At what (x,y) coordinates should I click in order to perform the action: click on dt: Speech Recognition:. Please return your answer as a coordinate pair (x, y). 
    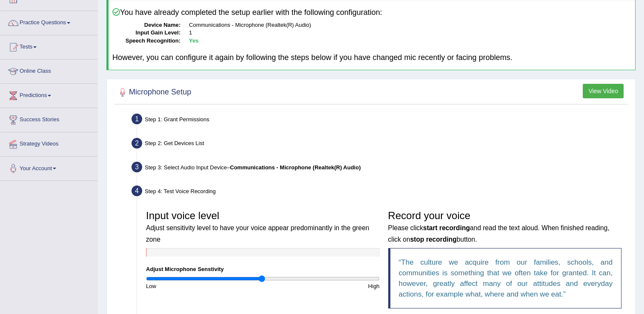
    Looking at the image, I should click on (146, 41).